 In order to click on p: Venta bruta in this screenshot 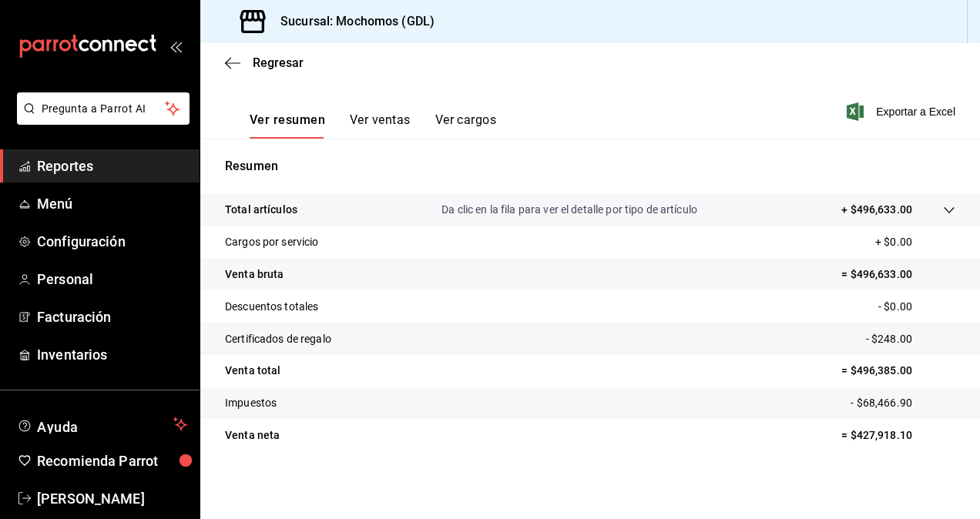, I will do `click(254, 274)`.